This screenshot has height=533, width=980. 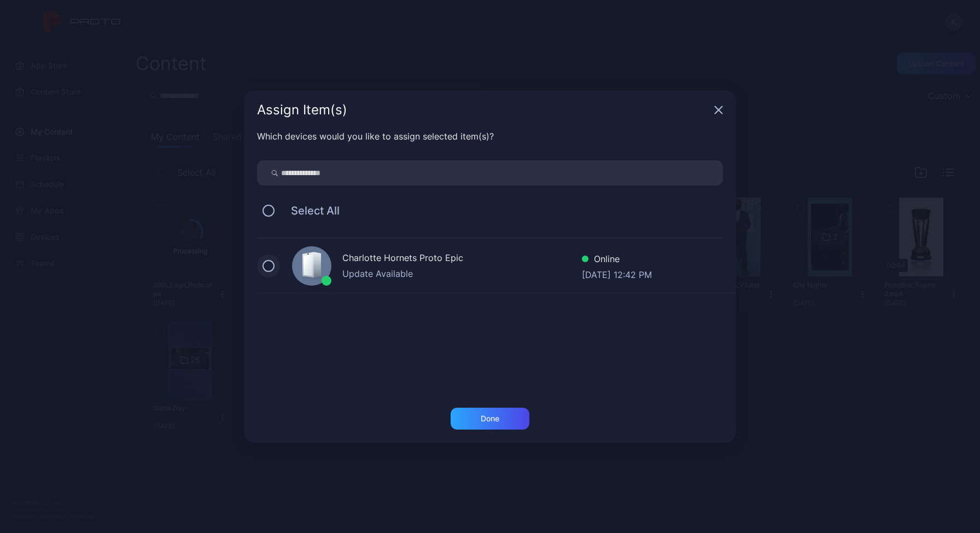 I want to click on div: Done, so click(x=490, y=419).